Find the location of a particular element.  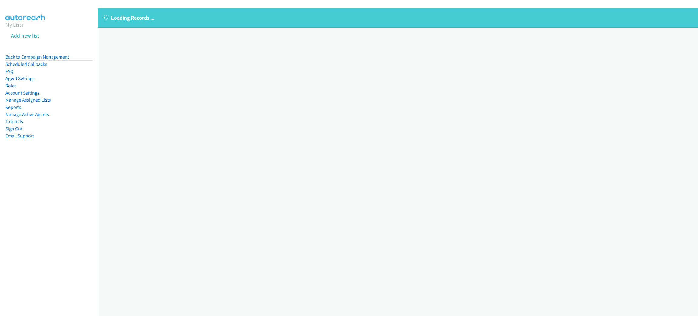

a: Add new list is located at coordinates (25, 35).